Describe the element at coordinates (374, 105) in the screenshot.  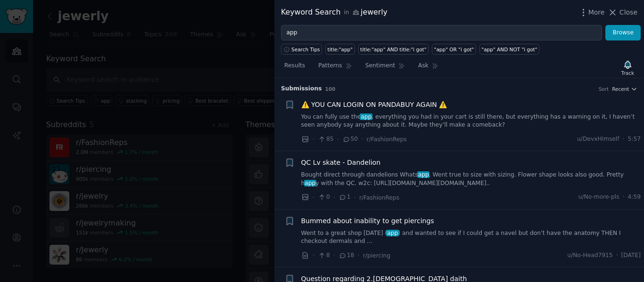
I see `a: ⚠️ YOU CAN LOGIN ON PANDABUY AGAIN ⚠️` at that location.